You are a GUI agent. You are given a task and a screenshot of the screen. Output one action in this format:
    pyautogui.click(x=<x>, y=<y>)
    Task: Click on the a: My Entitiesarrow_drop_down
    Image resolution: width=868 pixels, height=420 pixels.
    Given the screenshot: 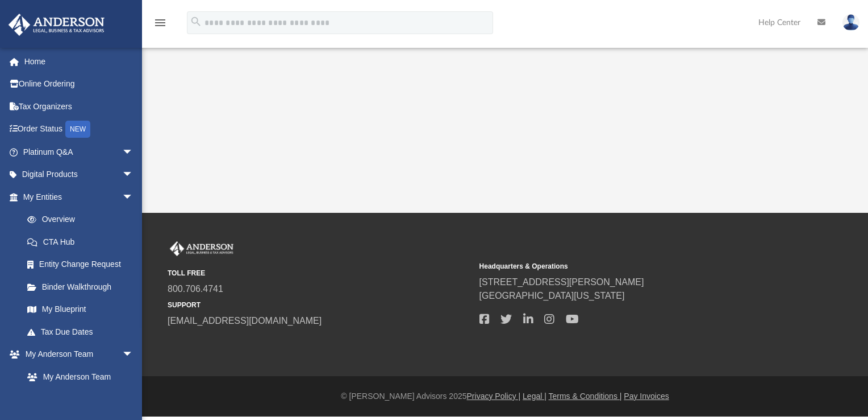 What is the action you would take?
    pyautogui.click(x=78, y=196)
    